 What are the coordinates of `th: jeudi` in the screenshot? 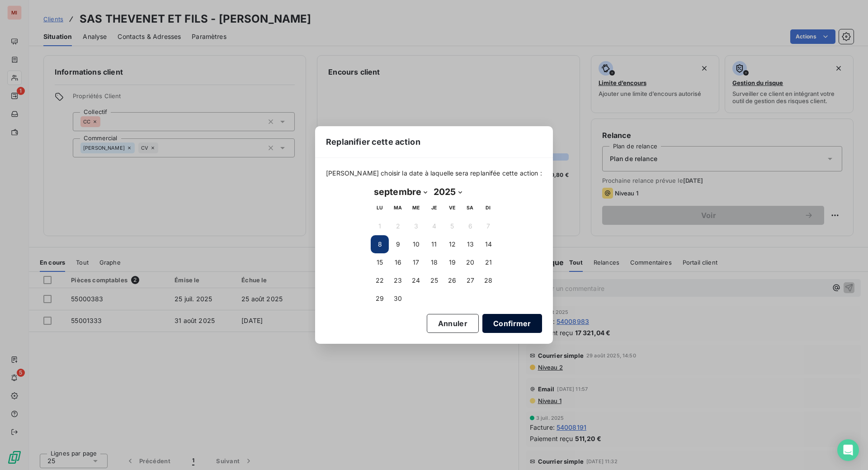 It's located at (434, 208).